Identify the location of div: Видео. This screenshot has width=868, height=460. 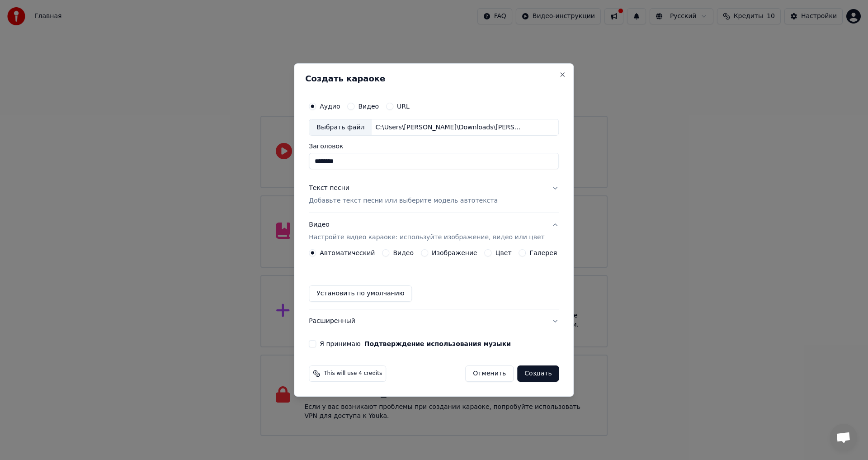
(426, 232).